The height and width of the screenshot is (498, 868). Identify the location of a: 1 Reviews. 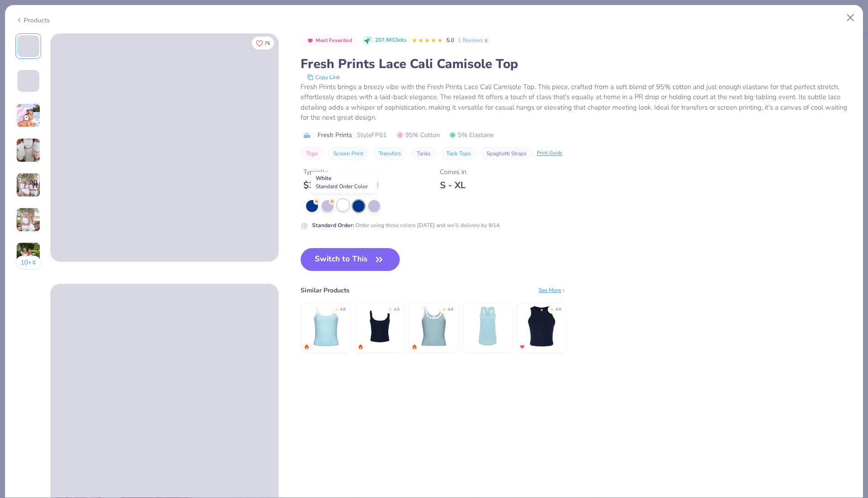
(473, 40).